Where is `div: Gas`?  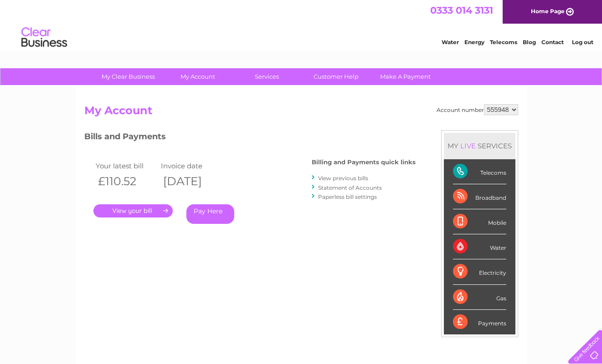 div: Gas is located at coordinates (479, 297).